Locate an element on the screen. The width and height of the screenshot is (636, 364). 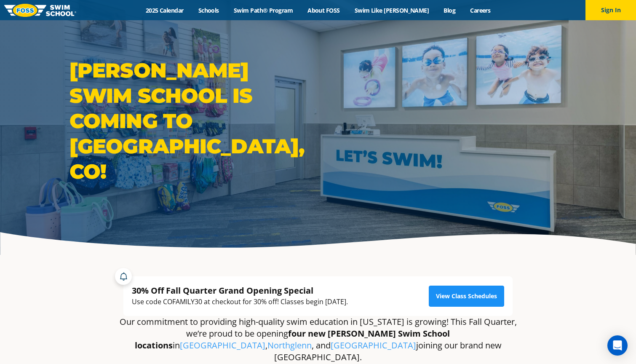
a: About FOSS is located at coordinates (324, 10).